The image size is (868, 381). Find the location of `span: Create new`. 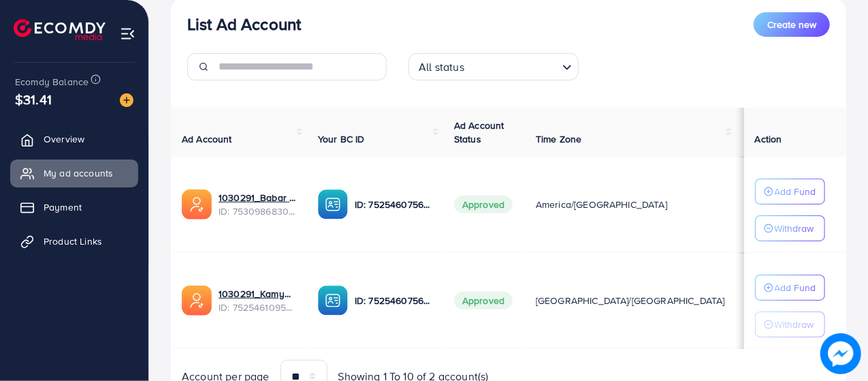

span: Create new is located at coordinates (792, 25).